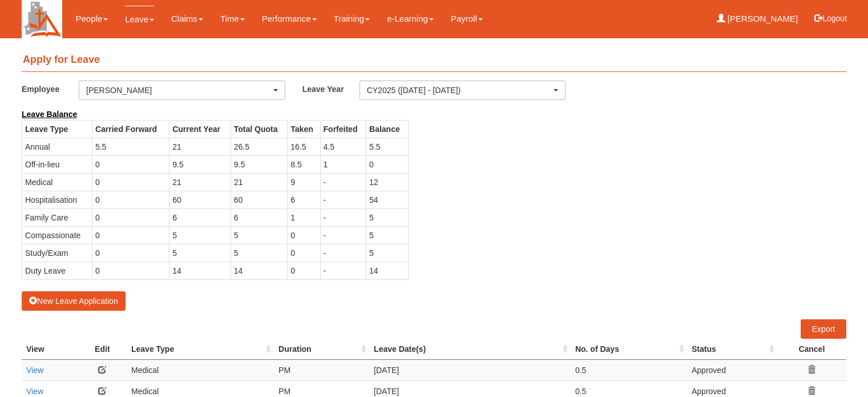 Image resolution: width=868 pixels, height=397 pixels. Describe the element at coordinates (304, 182) in the screenshot. I see `td: 9` at that location.